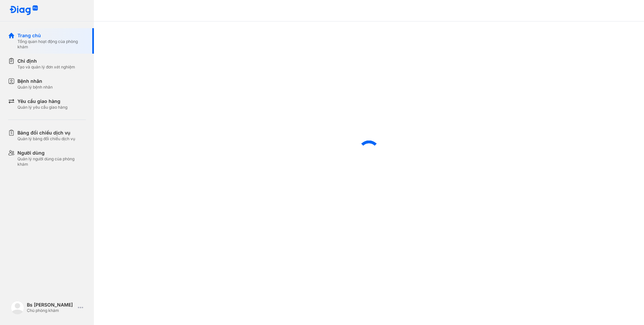  I want to click on div: Bảng đối chiếu dịch vụ, so click(46, 133).